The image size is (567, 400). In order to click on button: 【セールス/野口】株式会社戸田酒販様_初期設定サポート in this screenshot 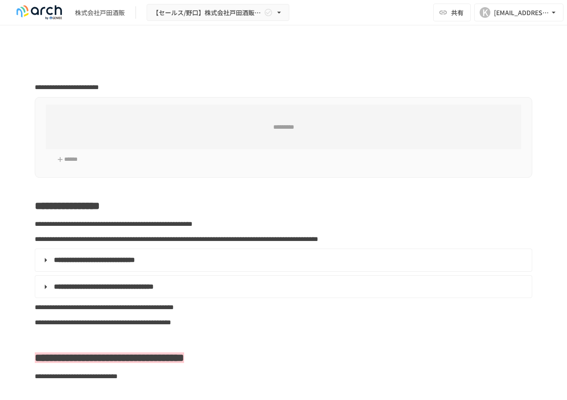, I will do `click(218, 12)`.